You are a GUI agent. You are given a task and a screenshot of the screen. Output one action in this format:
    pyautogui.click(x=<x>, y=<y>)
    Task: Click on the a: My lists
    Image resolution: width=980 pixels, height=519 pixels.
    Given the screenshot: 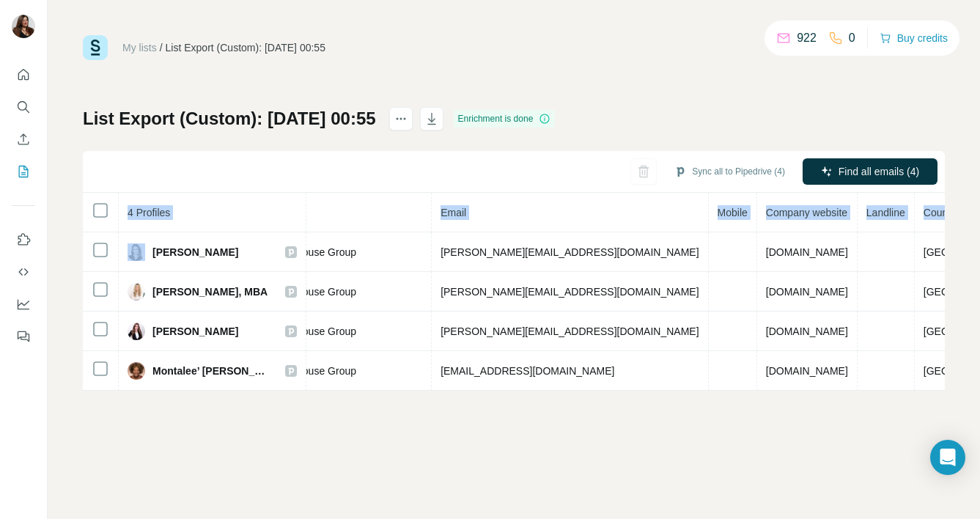 What is the action you would take?
    pyautogui.click(x=139, y=48)
    